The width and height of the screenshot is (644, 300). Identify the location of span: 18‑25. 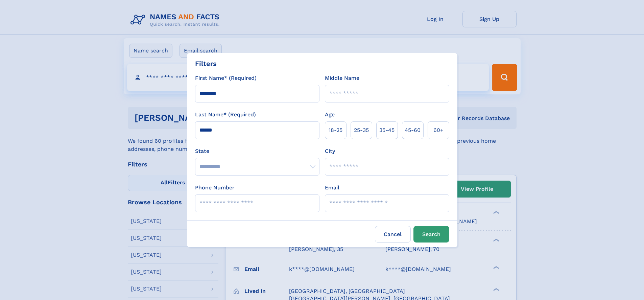
(335, 130).